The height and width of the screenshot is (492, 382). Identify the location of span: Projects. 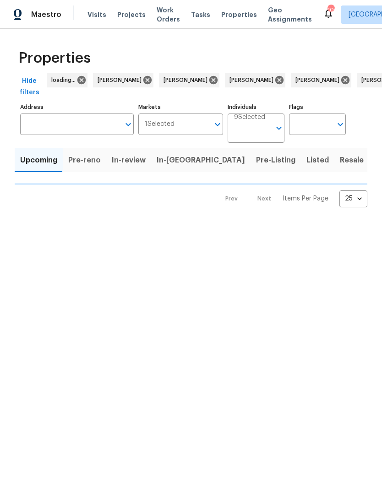
(131, 15).